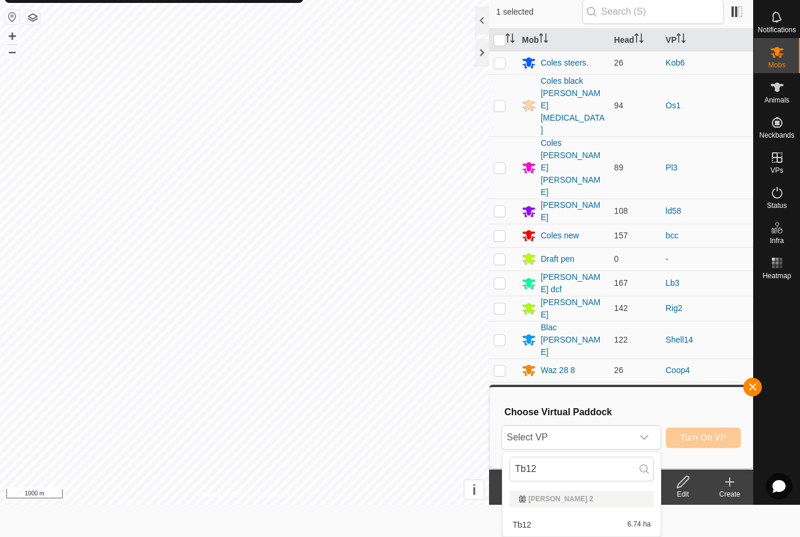 Image resolution: width=800 pixels, height=537 pixels. Describe the element at coordinates (636, 40) in the screenshot. I see `th: Head` at that location.